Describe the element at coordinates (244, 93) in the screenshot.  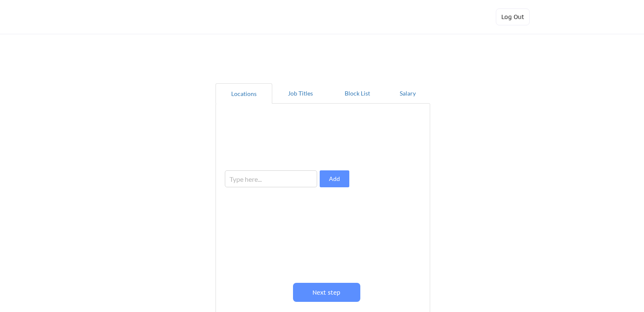
I see `button: Locations` at that location.